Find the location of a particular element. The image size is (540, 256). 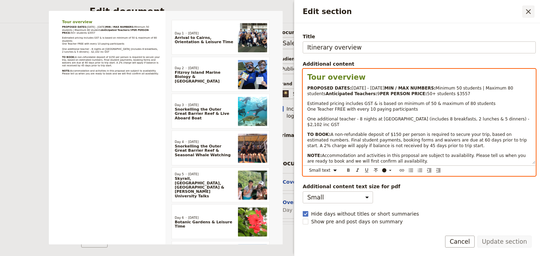

strong: PROPOSED DATES: is located at coordinates (329, 88).